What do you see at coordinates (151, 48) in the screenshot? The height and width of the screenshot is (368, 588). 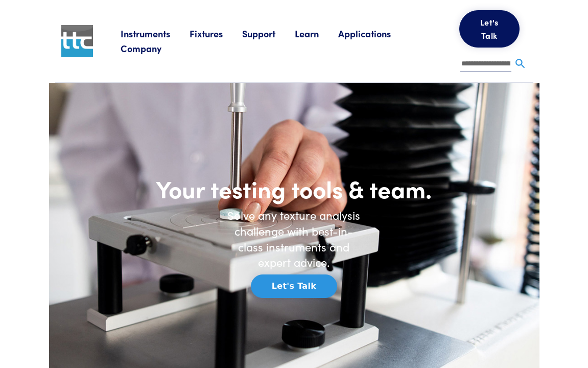 I see `a: Company` at bounding box center [151, 48].